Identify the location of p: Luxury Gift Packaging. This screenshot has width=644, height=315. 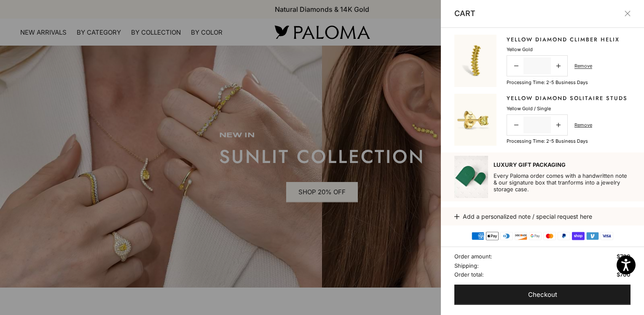
(562, 165).